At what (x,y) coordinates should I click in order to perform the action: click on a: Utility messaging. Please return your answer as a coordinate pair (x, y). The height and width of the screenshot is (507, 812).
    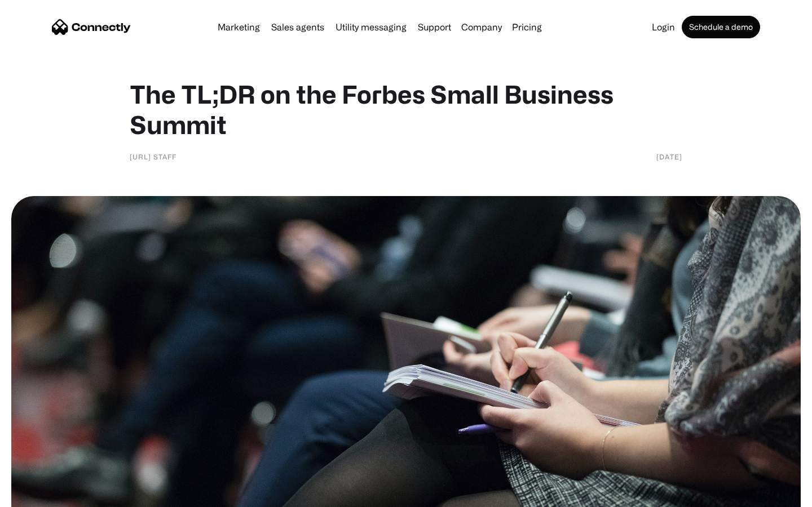
    Looking at the image, I should click on (371, 27).